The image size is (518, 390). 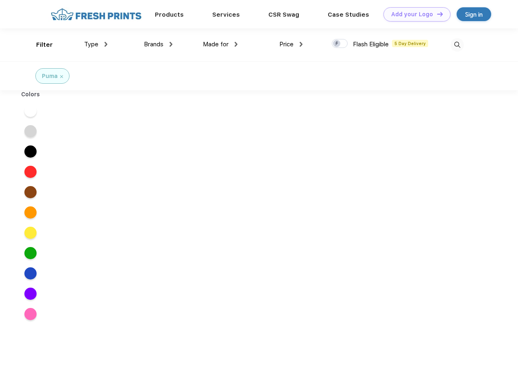 I want to click on a: Sign in, so click(x=474, y=14).